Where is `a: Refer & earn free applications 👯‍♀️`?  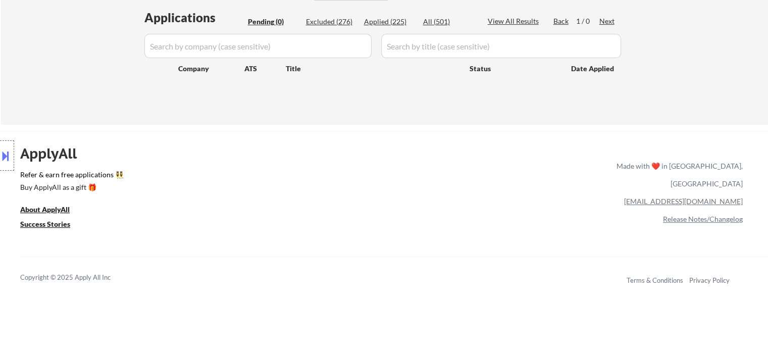
a: Refer & earn free applications 👯‍♀️ is located at coordinates (213, 176).